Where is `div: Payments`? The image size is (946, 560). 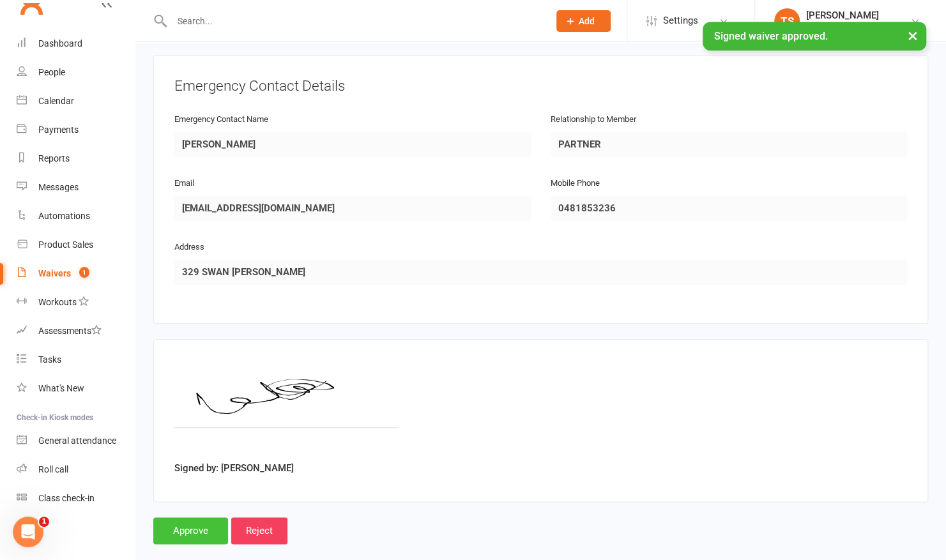 div: Payments is located at coordinates (58, 130).